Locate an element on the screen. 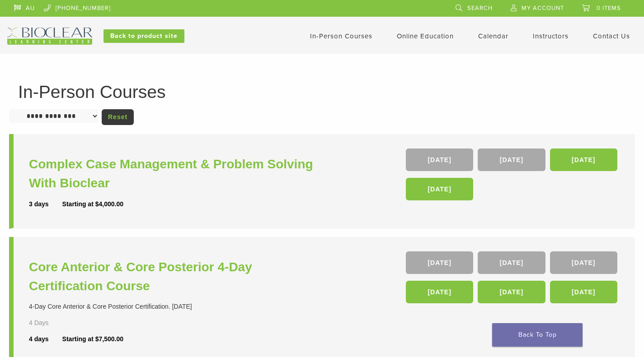 The height and width of the screenshot is (357, 644). a: Calendar is located at coordinates (493, 36).